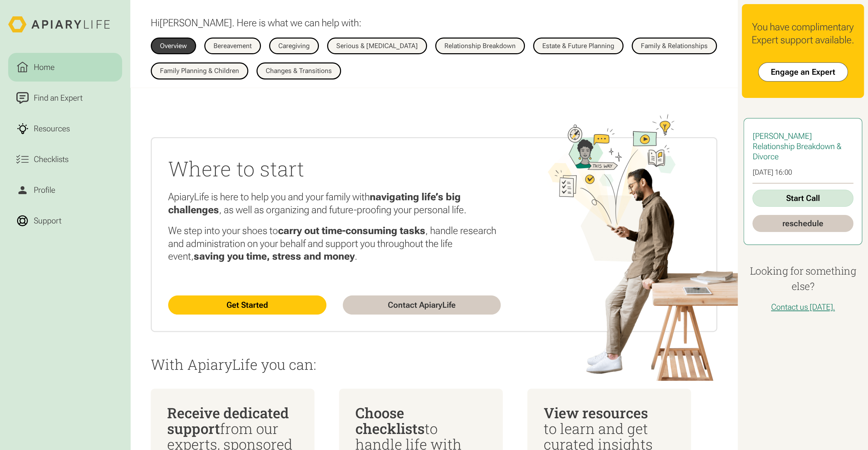 This screenshot has height=450, width=868. What do you see at coordinates (674, 46) in the screenshot?
I see `a: Family & Relationships` at bounding box center [674, 46].